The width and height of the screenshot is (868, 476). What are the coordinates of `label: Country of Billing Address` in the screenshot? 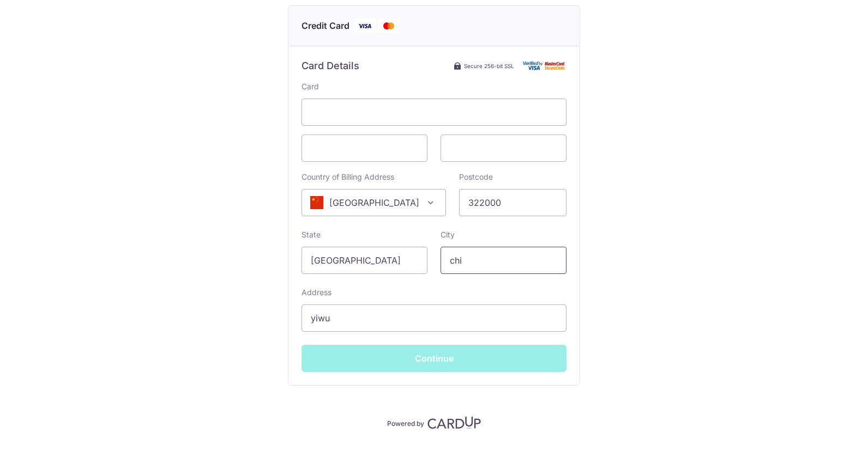 It's located at (348, 177).